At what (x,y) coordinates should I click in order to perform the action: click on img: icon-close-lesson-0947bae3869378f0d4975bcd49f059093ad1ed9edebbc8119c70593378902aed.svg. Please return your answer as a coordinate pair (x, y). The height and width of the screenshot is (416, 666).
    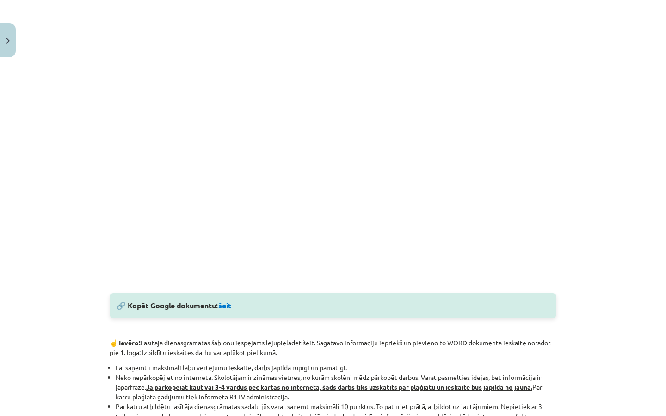
    Looking at the image, I should click on (8, 41).